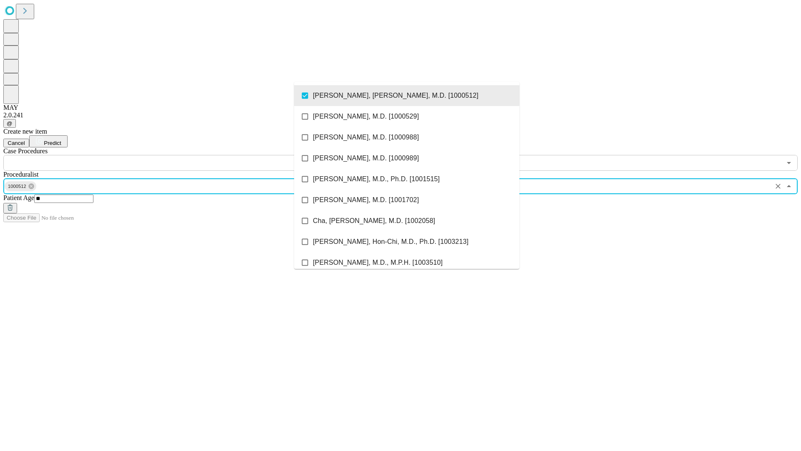 The width and height of the screenshot is (801, 451). I want to click on span: Predict, so click(52, 143).